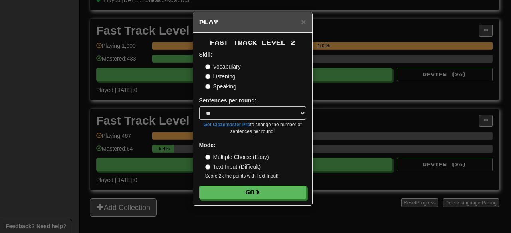 Image resolution: width=511 pixels, height=233 pixels. What do you see at coordinates (303, 22) in the screenshot?
I see `button: Close` at bounding box center [303, 22].